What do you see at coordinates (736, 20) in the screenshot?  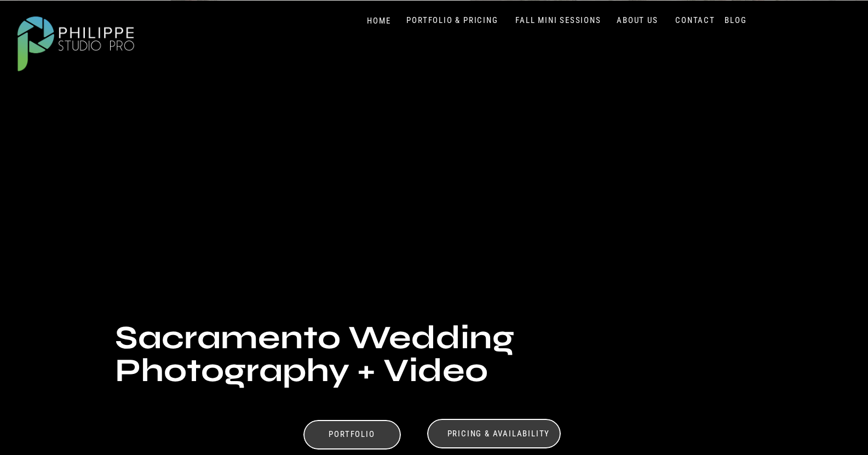 I see `a: BLOG` at bounding box center [736, 20].